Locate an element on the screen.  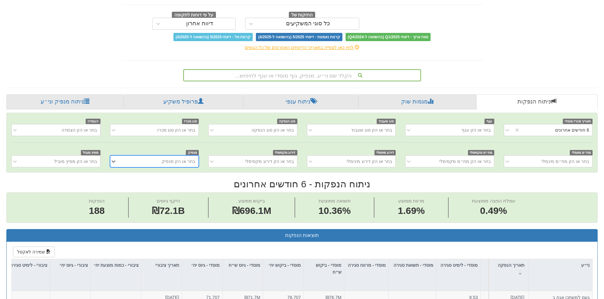
div: ציבורי - גיוס יח׳ is located at coordinates (70, 269).